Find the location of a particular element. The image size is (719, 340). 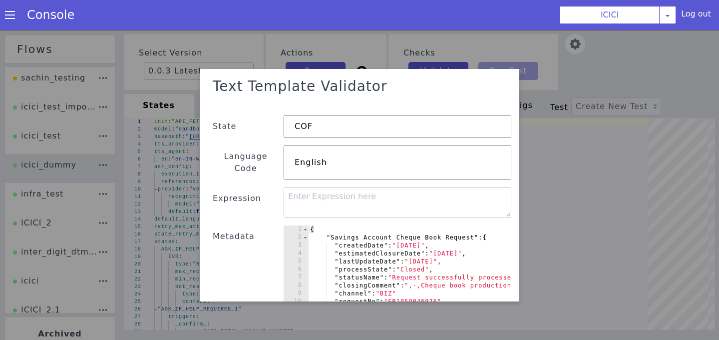

button: ICICI is located at coordinates (610, 15).